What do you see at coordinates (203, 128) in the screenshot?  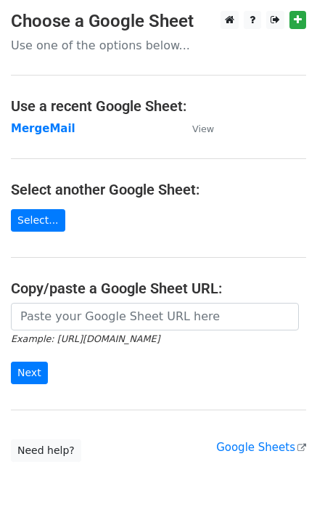 I see `small: View` at bounding box center [203, 128].